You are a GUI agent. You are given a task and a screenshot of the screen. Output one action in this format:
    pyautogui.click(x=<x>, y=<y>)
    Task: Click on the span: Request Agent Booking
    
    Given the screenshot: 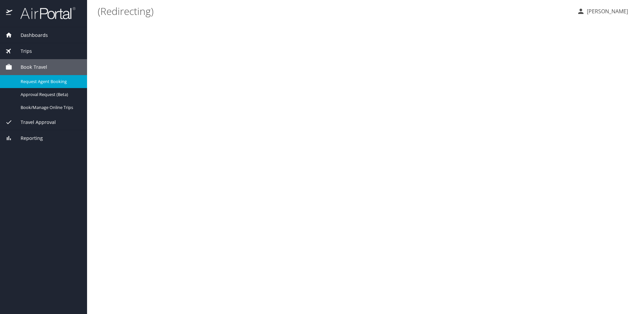 What is the action you would take?
    pyautogui.click(x=50, y=81)
    